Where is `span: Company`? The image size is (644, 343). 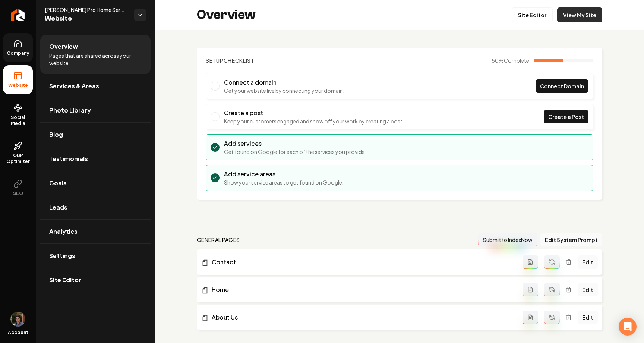
span: Company is located at coordinates (18, 53).